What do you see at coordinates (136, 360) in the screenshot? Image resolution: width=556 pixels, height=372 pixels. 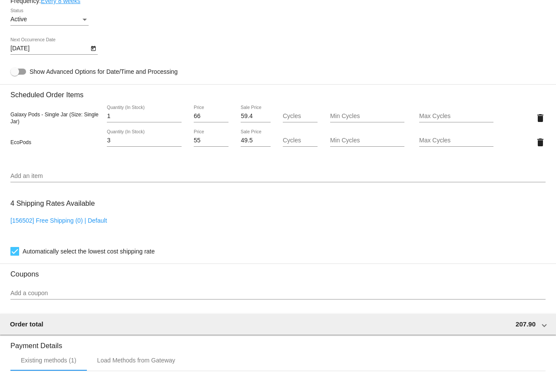 I see `div: Load Methods from Gateway` at bounding box center [136, 360].